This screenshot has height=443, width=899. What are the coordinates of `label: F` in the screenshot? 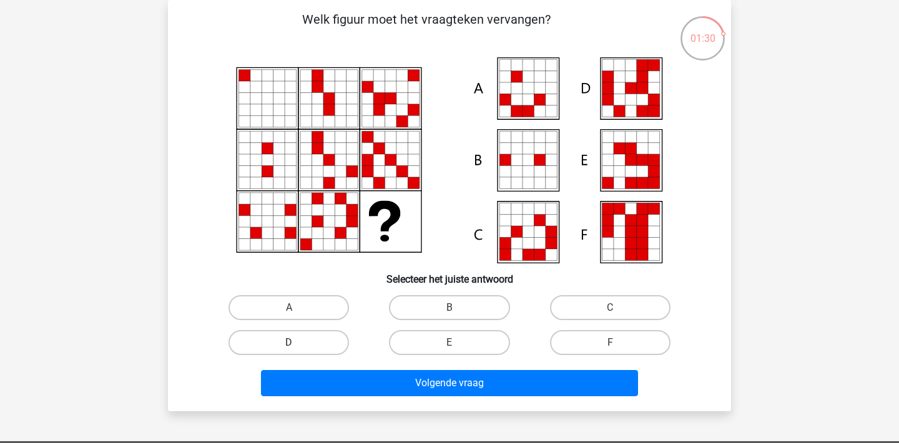 It's located at (610, 343).